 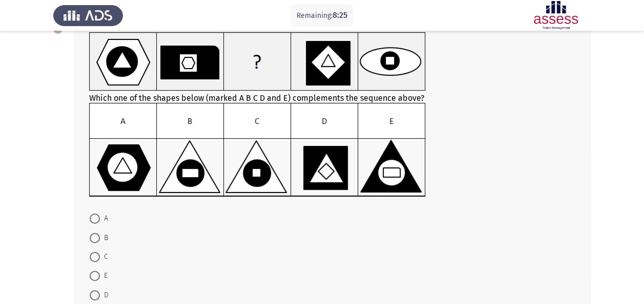 What do you see at coordinates (104, 219) in the screenshot?
I see `span: A` at bounding box center [104, 219].